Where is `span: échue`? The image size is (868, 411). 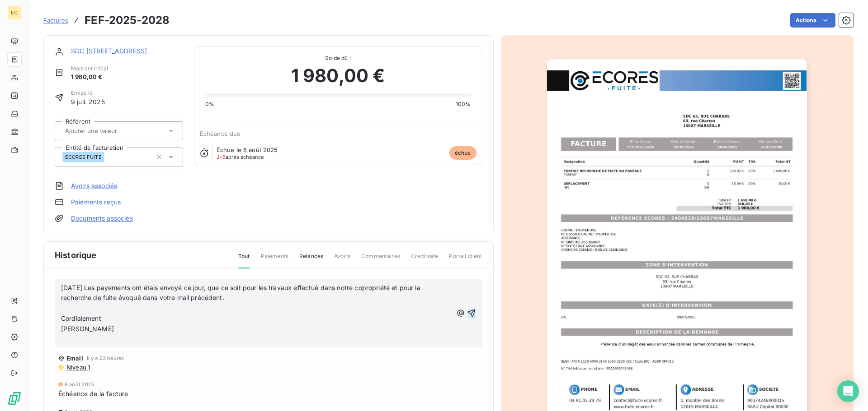
span: échue is located at coordinates (463, 153).